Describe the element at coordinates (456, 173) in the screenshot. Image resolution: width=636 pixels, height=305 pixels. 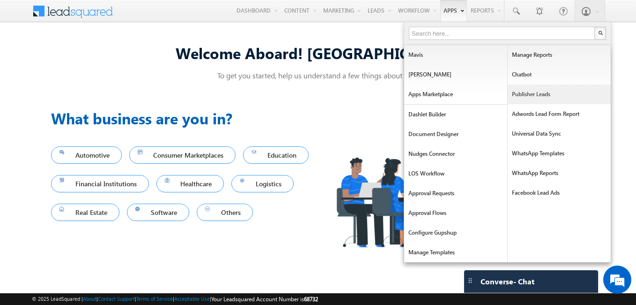
I see `a: LOS Workflow` at that location.